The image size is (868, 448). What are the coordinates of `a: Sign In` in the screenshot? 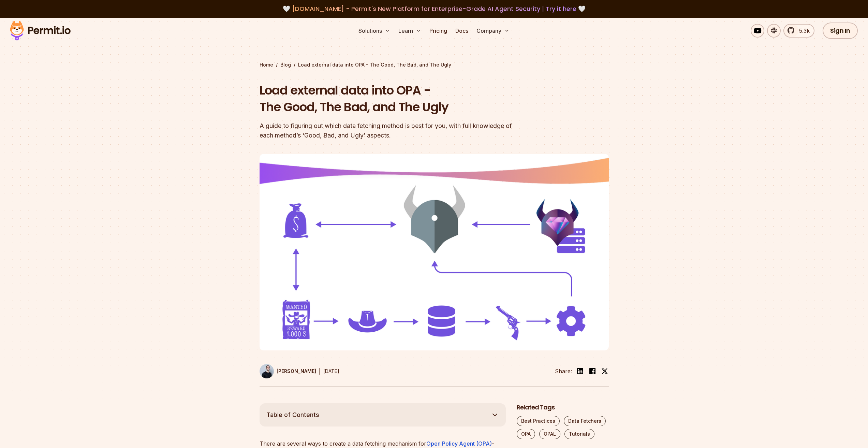 It's located at (840, 30).